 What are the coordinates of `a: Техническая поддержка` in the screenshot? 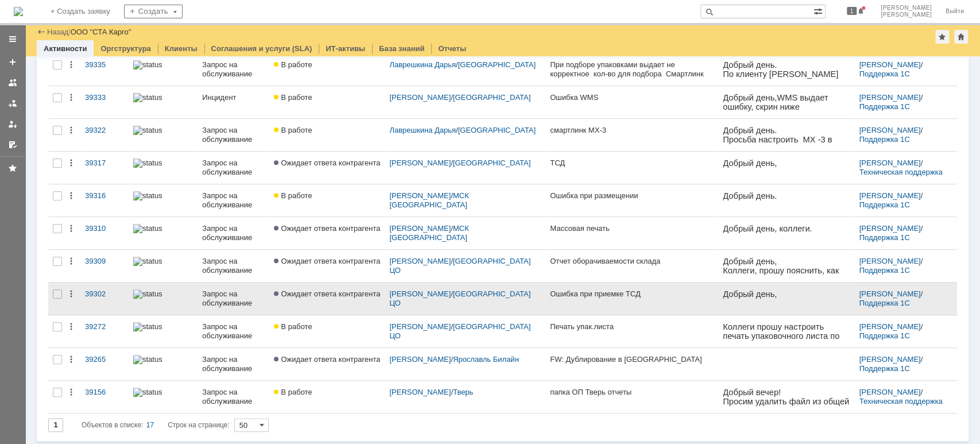 It's located at (900, 401).